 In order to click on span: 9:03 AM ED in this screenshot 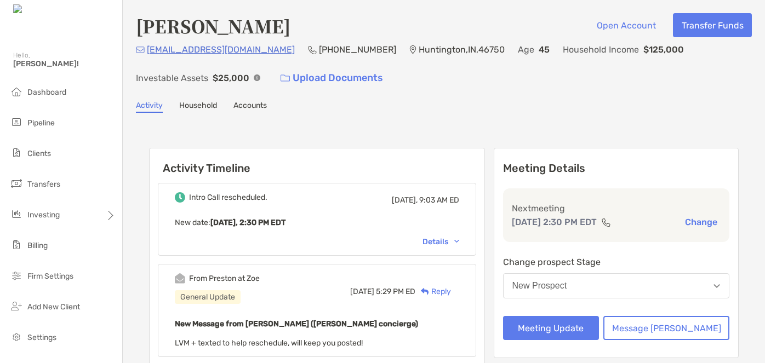, I will do `click(439, 200)`.